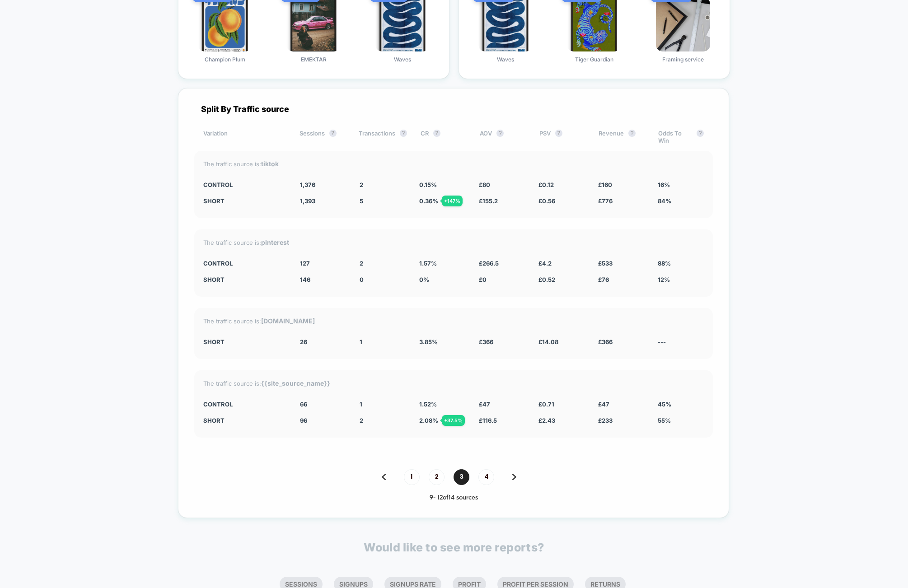 The image size is (908, 588). I want to click on div: 88%, so click(681, 263).